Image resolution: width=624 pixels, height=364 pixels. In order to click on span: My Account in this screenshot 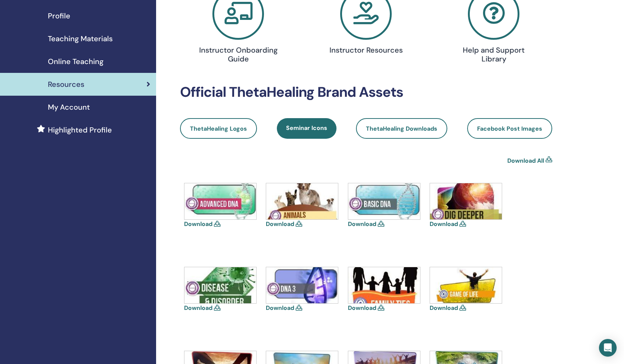, I will do `click(69, 107)`.